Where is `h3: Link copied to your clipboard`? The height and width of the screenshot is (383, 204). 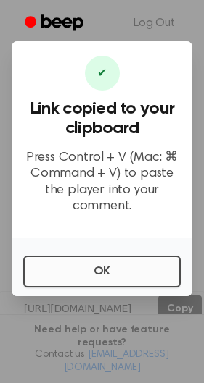 h3: Link copied to your clipboard is located at coordinates (101, 119).